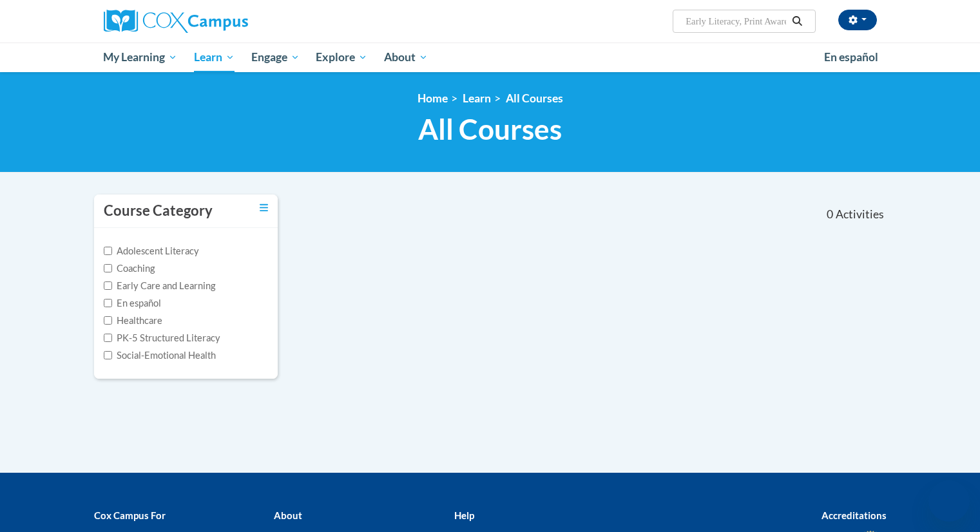 This screenshot has height=532, width=980. I want to click on button: Search, so click(797, 21).